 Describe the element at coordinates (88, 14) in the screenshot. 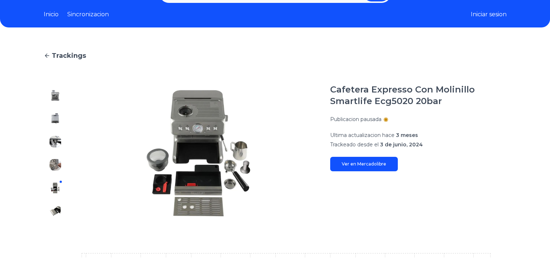

I see `a: Sincronizacion` at that location.